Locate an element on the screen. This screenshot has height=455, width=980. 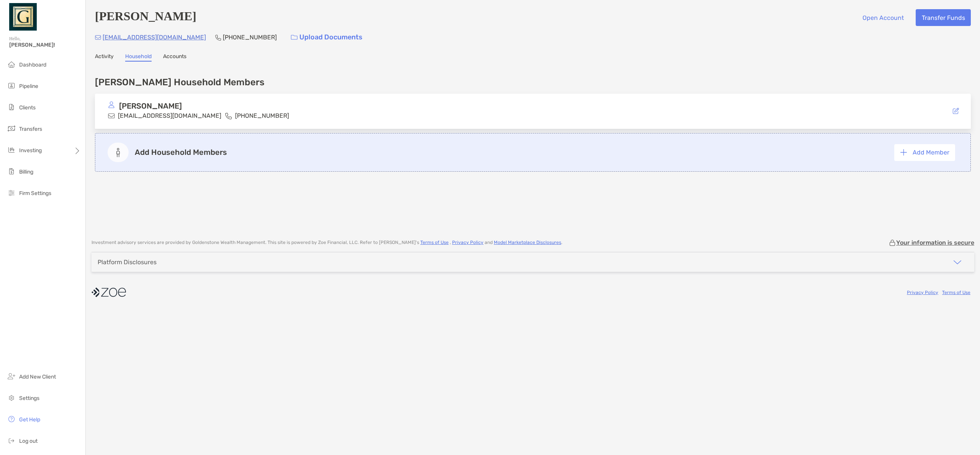
img: avatar icon is located at coordinates (111, 105).